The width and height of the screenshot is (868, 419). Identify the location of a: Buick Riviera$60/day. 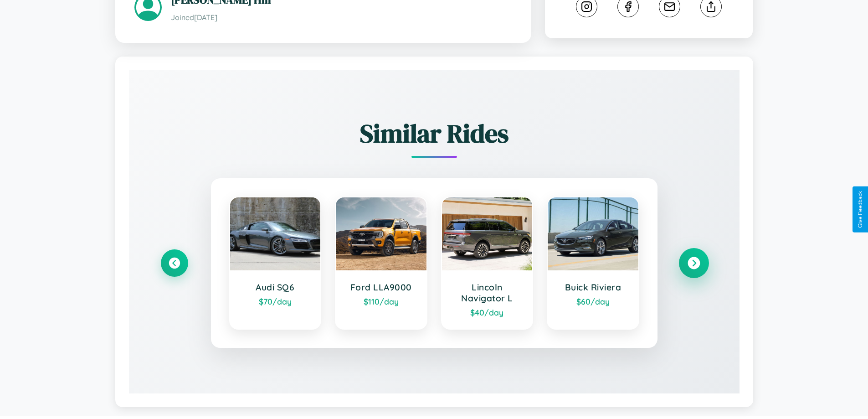
(593, 263).